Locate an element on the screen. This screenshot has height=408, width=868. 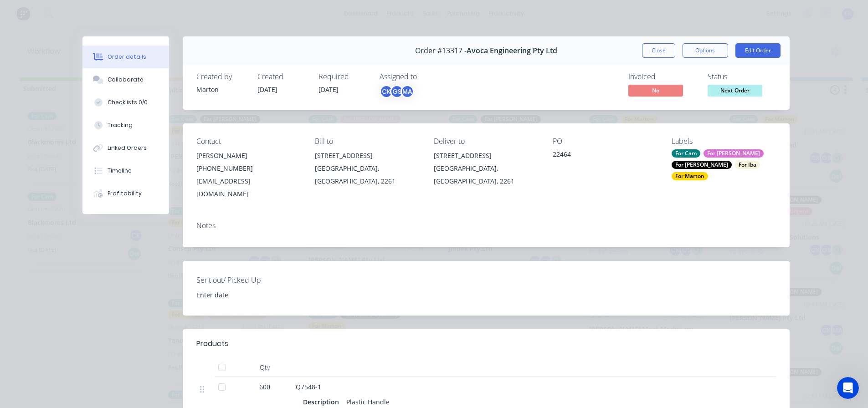
div: Checklists 0/0 is located at coordinates (128, 102).